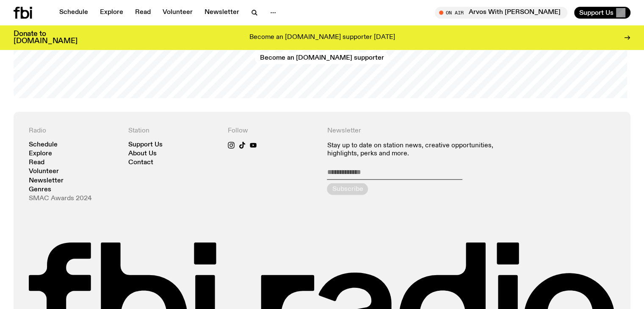 The image size is (644, 309). I want to click on h4: Station, so click(173, 131).